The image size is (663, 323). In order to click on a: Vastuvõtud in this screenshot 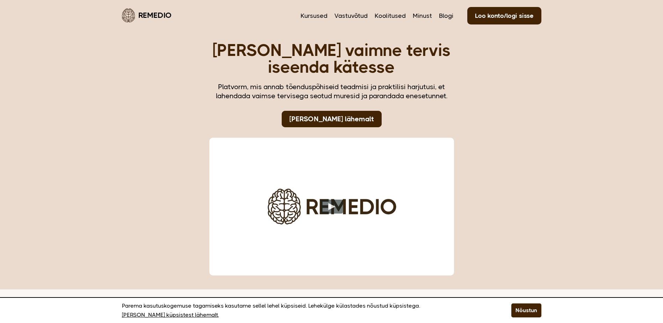, I will do `click(351, 16)`.